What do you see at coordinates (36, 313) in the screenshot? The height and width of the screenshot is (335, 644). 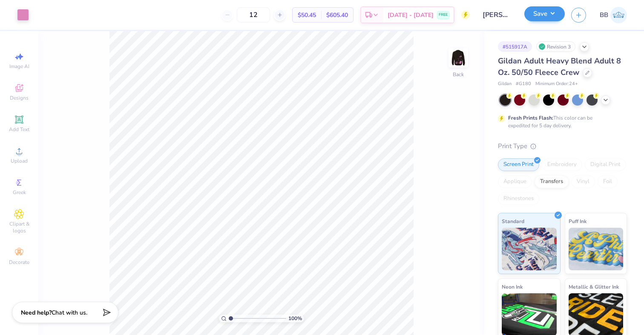 I see `strong: Need help?` at bounding box center [36, 313].